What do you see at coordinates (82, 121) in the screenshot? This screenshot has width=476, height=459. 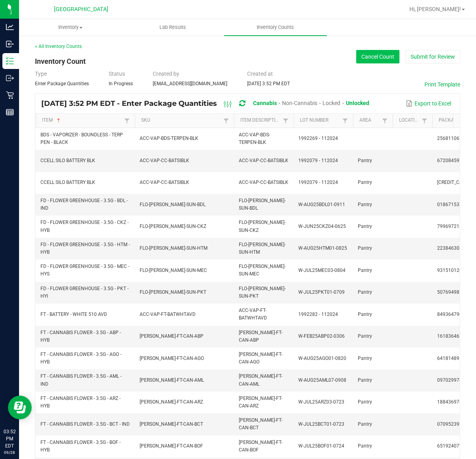 I see `a: ItemSortable` at bounding box center [82, 121].